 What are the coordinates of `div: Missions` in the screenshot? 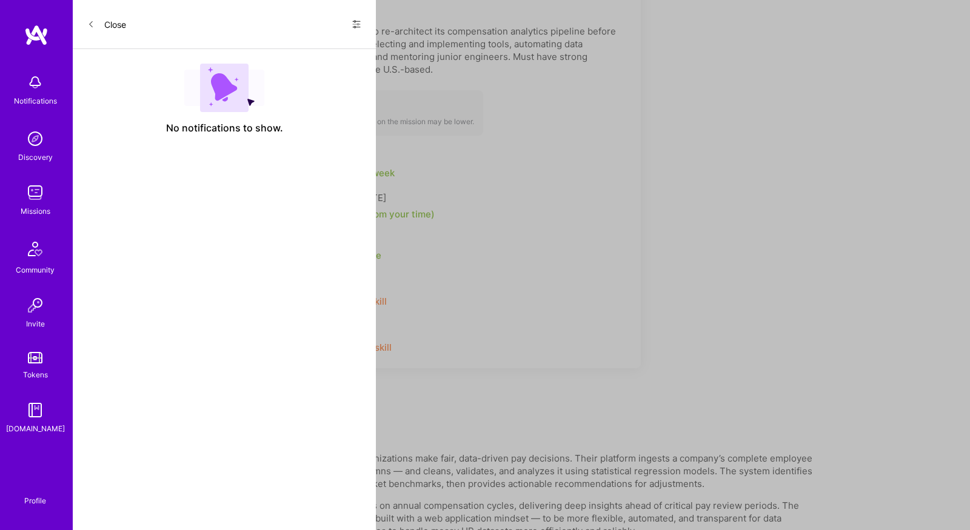 It's located at (35, 211).